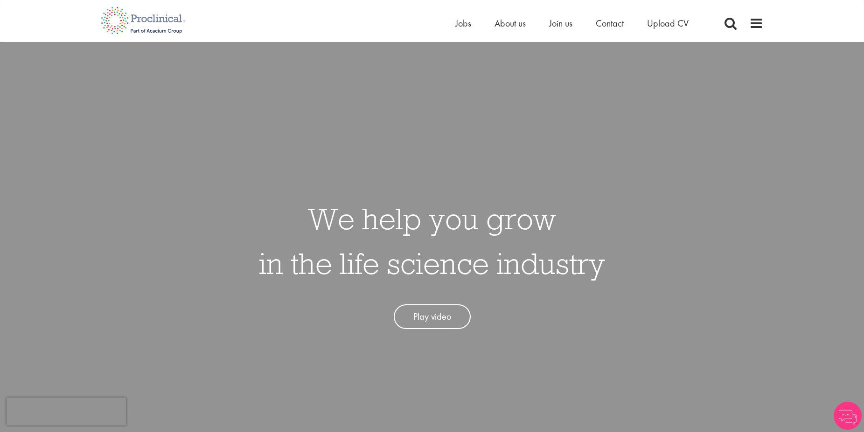  What do you see at coordinates (510, 23) in the screenshot?
I see `span: About us` at bounding box center [510, 23].